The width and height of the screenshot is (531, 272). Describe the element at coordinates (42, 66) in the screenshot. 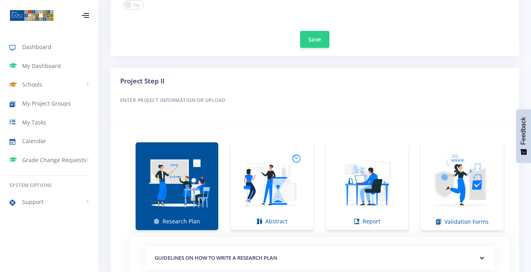

I see `span: My Dashboard` at that location.